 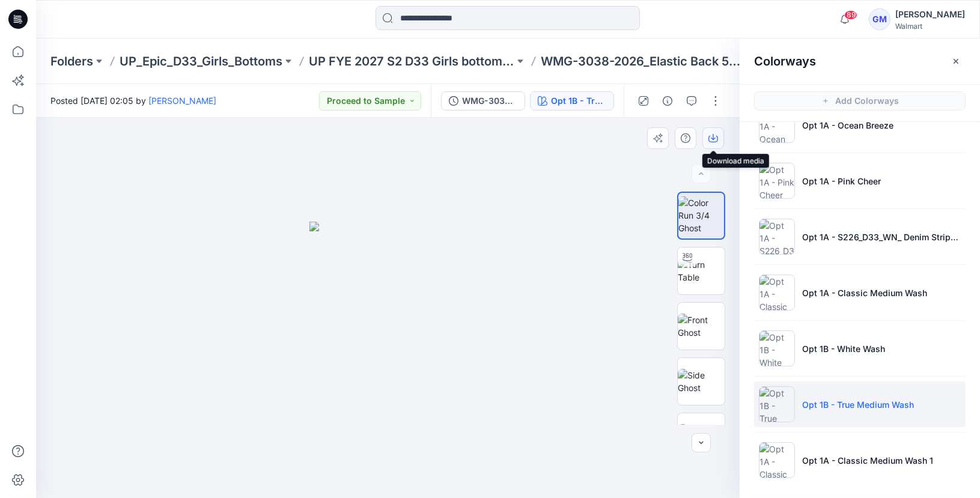 I want to click on div: GM, so click(x=880, y=19).